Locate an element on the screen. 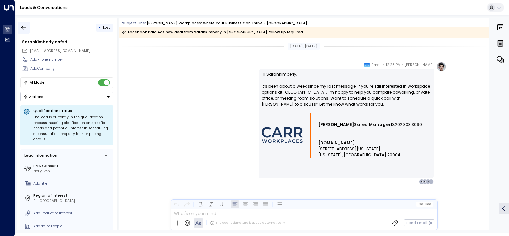 Image resolution: width=509 pixels, height=236 pixels. span: Sales Manager is located at coordinates (373, 125).